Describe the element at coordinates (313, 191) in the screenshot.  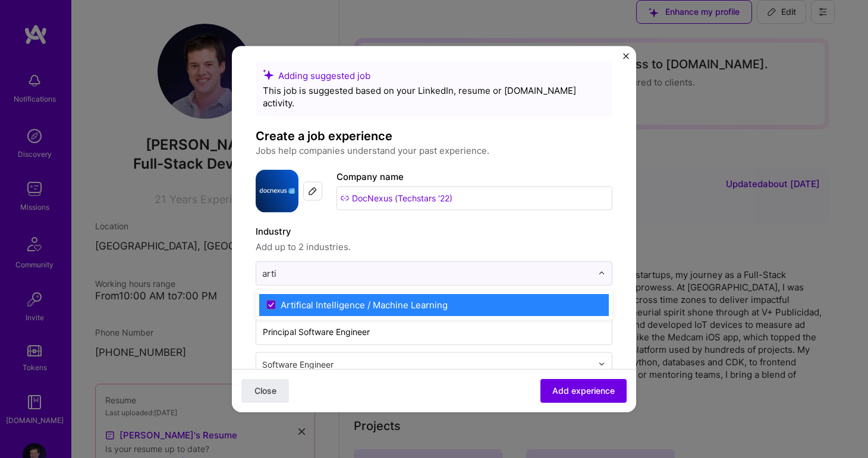
I see `div: Edit` at that location.